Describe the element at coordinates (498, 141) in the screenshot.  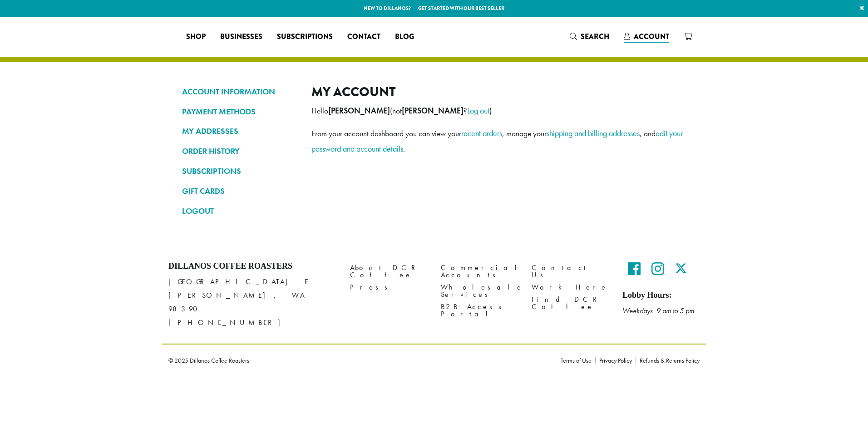
I see `p: From your account dashboard you can view your , manage your , and .` at that location.